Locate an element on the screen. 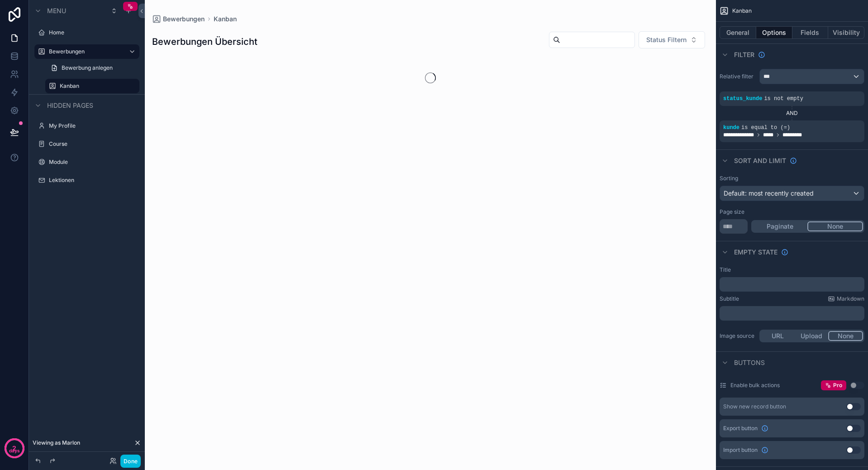 The width and height of the screenshot is (868, 470). button: Fields is located at coordinates (810, 32).